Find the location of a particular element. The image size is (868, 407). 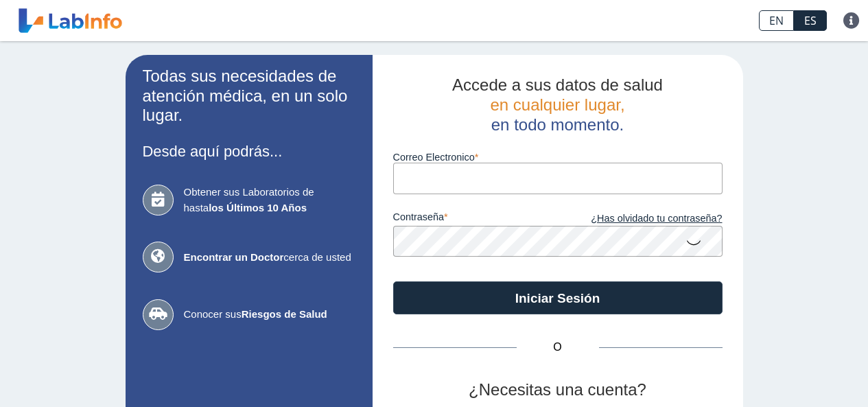

a: ES is located at coordinates (810, 20).